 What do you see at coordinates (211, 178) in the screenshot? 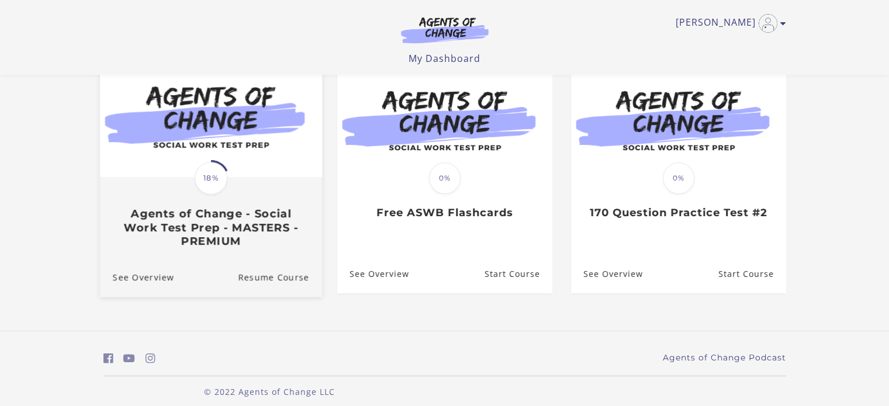
I see `span: 18%` at bounding box center [211, 178].